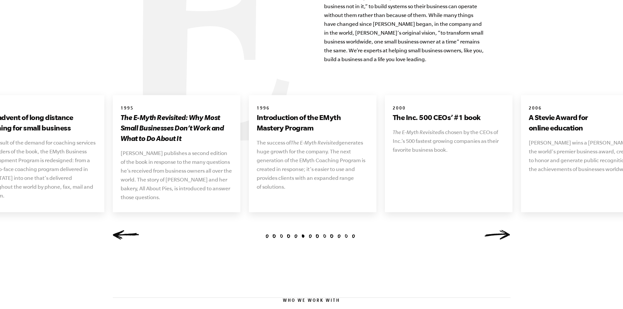 The width and height of the screenshot is (623, 309). What do you see at coordinates (177, 109) in the screenshot?
I see `h6: 1995` at bounding box center [177, 109].